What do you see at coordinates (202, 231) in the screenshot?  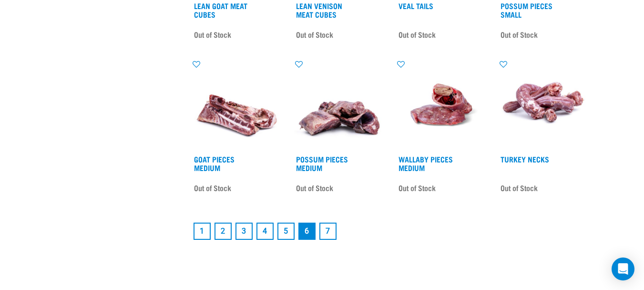 I see `a: Goto page 1` at bounding box center [202, 231].